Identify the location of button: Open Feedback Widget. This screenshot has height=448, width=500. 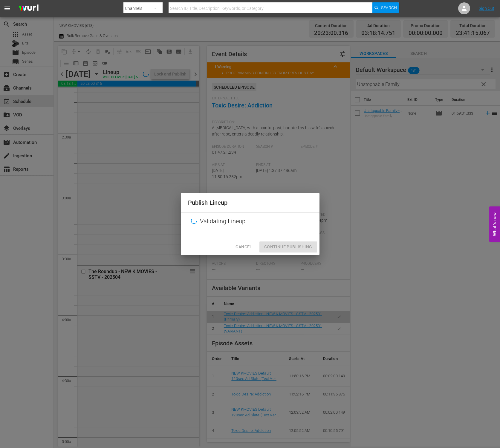
(495, 224).